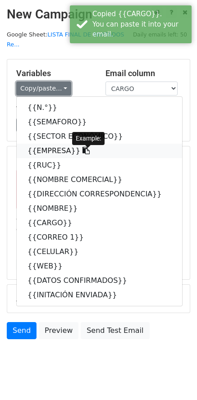 The width and height of the screenshot is (197, 400). I want to click on a: {{NOMBRE COMERCIAL}}, so click(99, 180).